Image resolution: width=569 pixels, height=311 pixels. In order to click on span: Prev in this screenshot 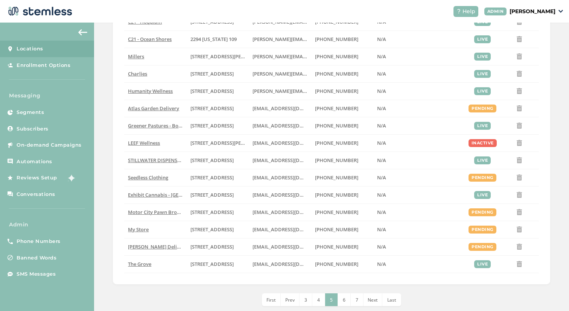, I will do `click(290, 300)`.